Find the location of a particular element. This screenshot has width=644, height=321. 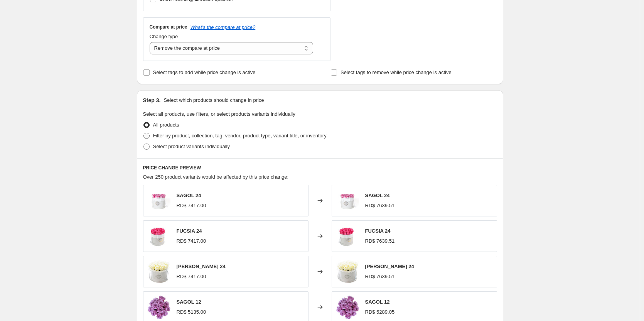

span: Filter by product, collection, tag, vendor, product type, variant title, or inventory is located at coordinates (240, 135).